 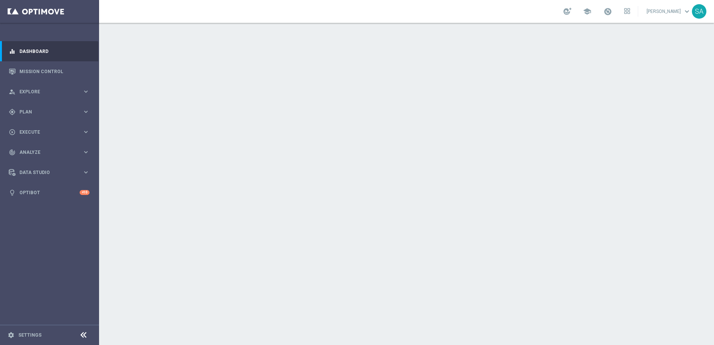 What do you see at coordinates (49, 193) in the screenshot?
I see `div: lightbulb Optibot +10` at bounding box center [49, 193].